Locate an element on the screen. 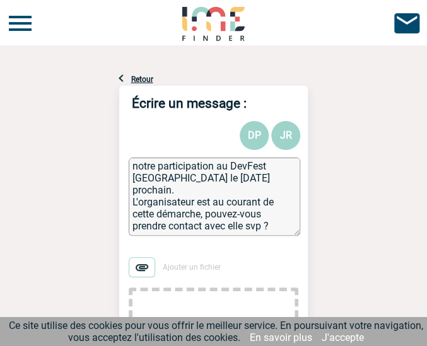 Image resolution: width=427 pixels, height=346 pixels. a: Retour is located at coordinates (142, 79).